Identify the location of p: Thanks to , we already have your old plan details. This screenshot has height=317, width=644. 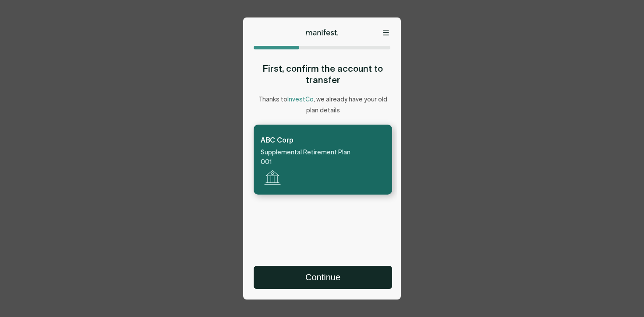
(323, 105).